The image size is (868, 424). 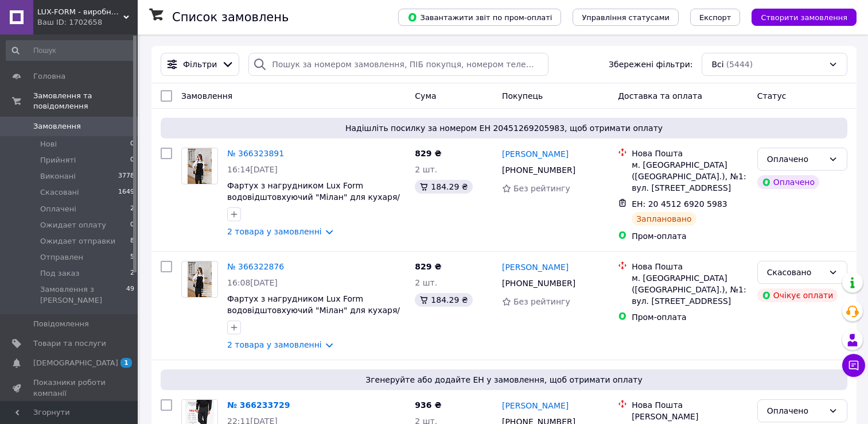 I want to click on span: Ожидает отправки, so click(x=77, y=241).